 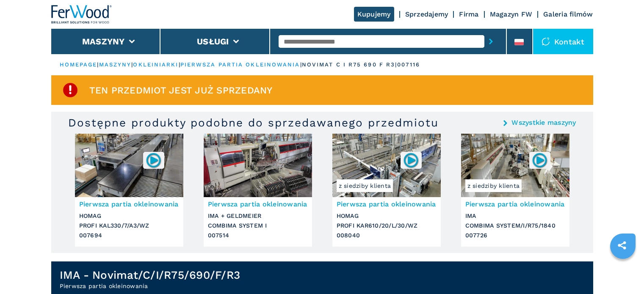 I want to click on h1: IMA - Novimat/C/I/R75/690/F/R3, so click(x=150, y=275).